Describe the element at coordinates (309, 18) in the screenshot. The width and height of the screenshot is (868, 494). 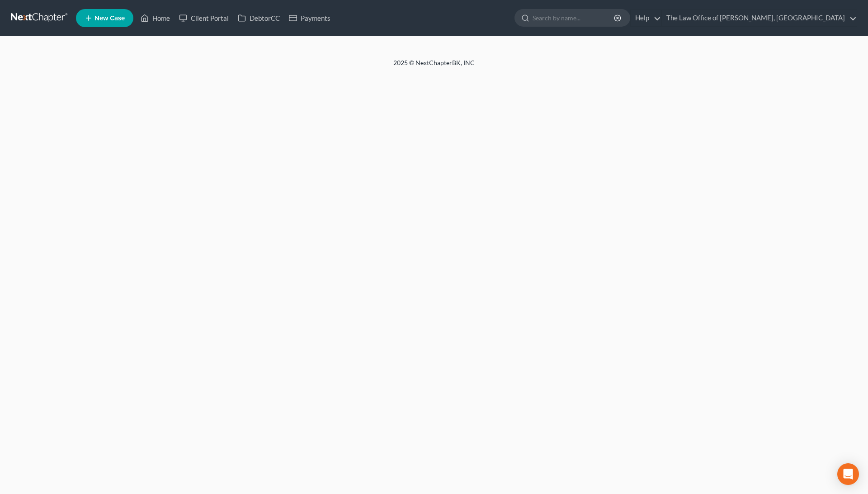
I see `a: Payments` at that location.